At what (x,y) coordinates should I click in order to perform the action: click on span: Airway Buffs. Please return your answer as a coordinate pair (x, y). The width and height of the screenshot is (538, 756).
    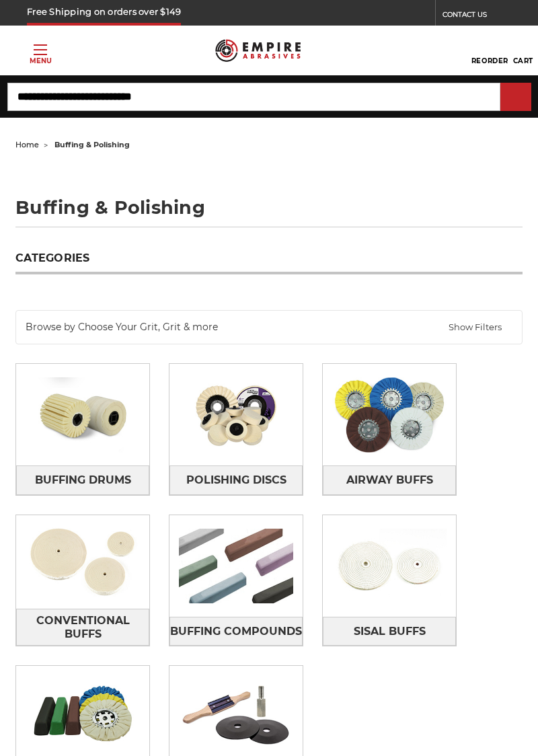
    Looking at the image, I should click on (390, 480).